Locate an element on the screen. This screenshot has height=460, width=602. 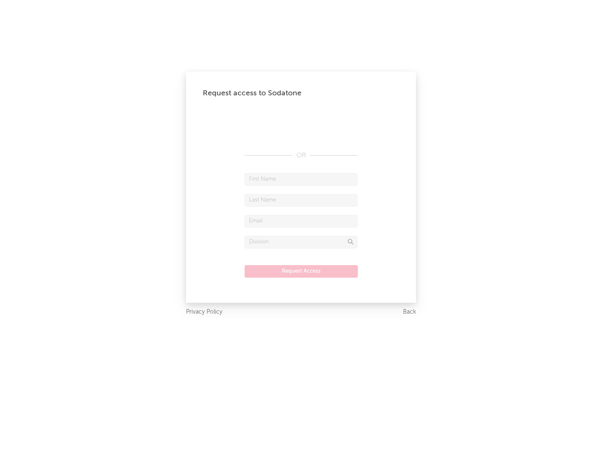
input: First Name is located at coordinates (301, 179).